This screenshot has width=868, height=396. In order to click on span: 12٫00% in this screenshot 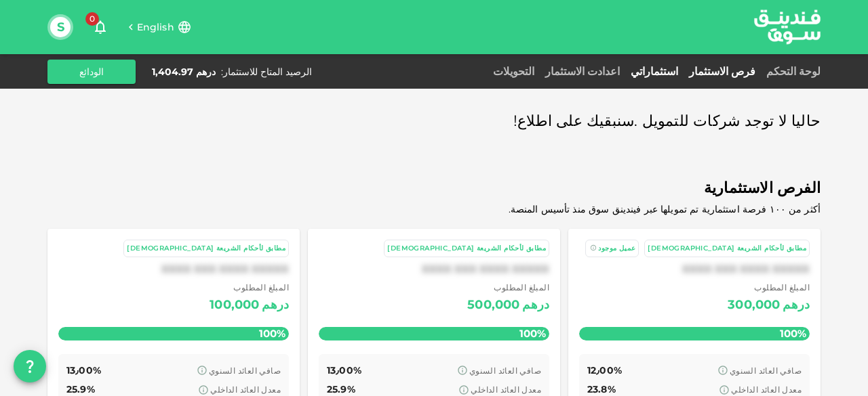, I will do `click(604, 370)`.